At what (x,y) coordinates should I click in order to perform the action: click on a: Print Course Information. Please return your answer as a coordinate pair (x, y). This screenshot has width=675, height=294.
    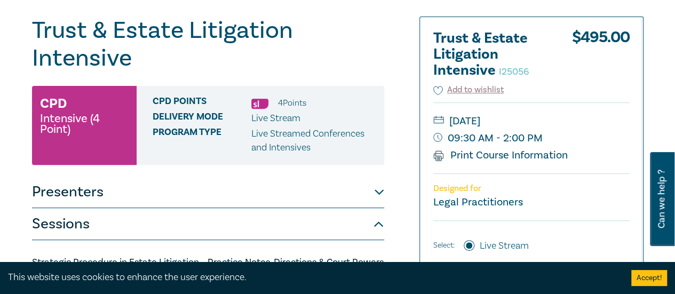
    Looking at the image, I should click on (500, 155).